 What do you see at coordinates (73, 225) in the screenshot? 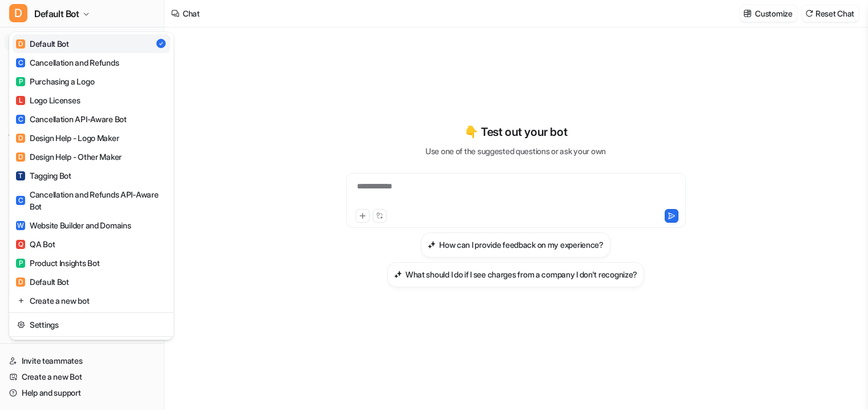
I see `div: Website Builder and Domains` at bounding box center [73, 225].